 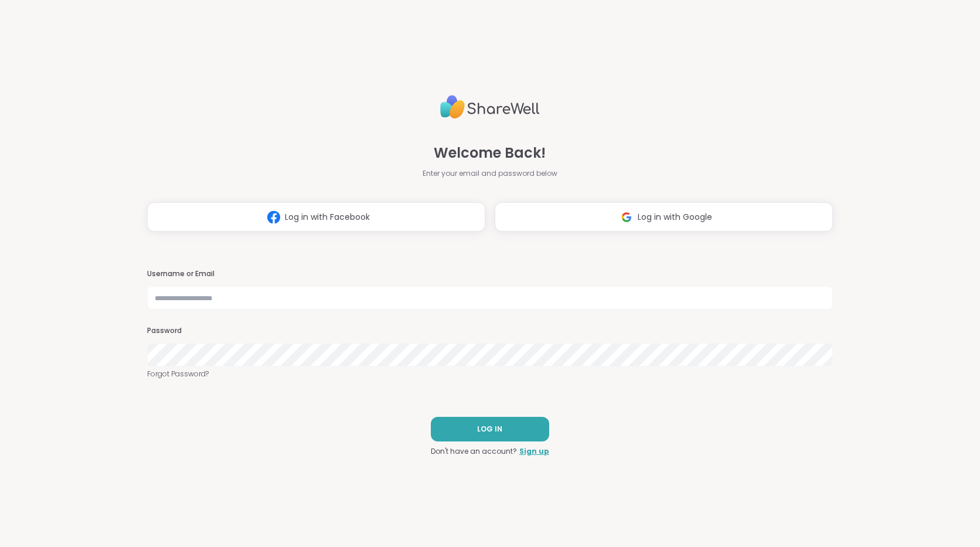 What do you see at coordinates (490, 274) in the screenshot?
I see `h3: Username or Email` at bounding box center [490, 274].